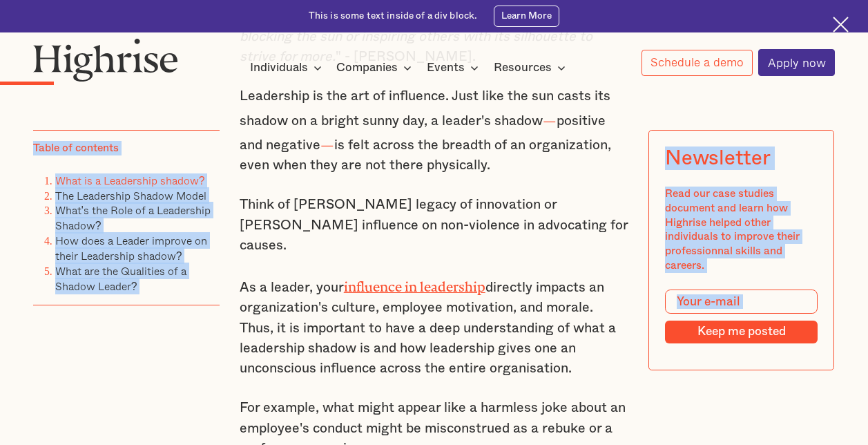 The height and width of the screenshot is (445, 868). I want to click on a: What are the Qualities of a Shadow Leader?, so click(121, 278).